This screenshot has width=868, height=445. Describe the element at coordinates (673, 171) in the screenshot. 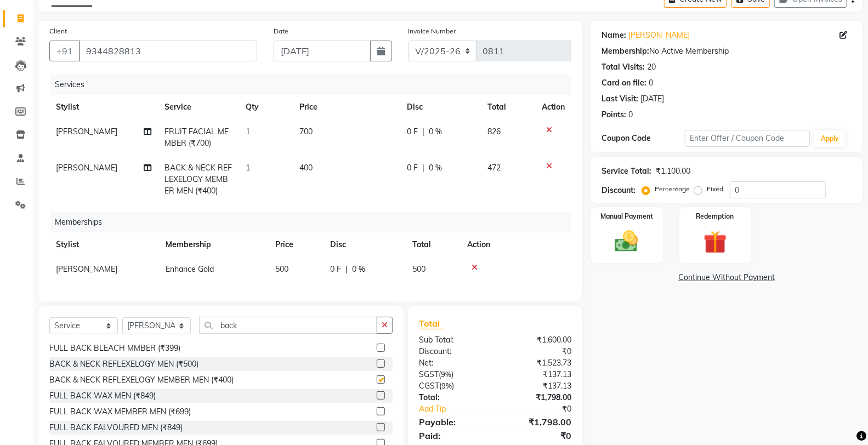

I see `div: ₹1,100.00` at that location.